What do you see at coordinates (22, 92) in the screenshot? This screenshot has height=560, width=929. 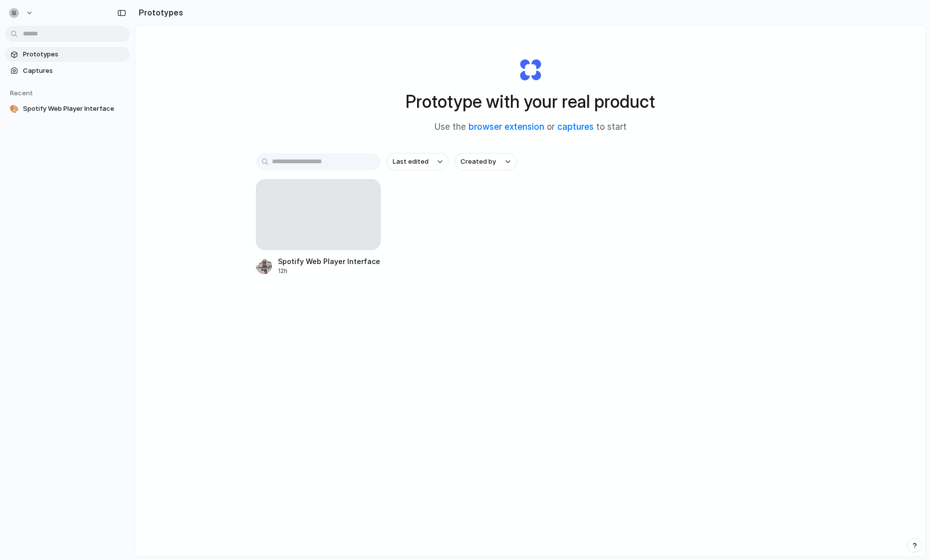 I see `span: Recent` at bounding box center [22, 92].